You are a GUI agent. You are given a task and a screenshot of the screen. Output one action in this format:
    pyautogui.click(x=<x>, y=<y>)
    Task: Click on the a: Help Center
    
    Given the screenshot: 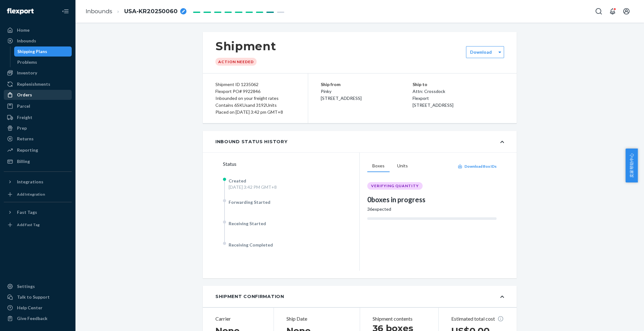 What is the action you would take?
    pyautogui.click(x=38, y=308)
    